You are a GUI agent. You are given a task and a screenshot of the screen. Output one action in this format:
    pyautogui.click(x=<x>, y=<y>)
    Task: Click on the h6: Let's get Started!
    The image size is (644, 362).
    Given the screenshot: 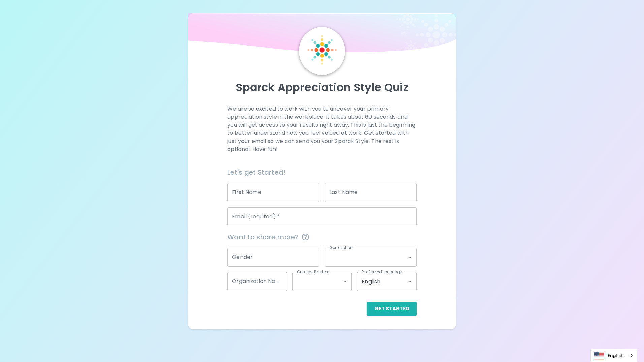 What is the action you would take?
    pyautogui.click(x=322, y=172)
    